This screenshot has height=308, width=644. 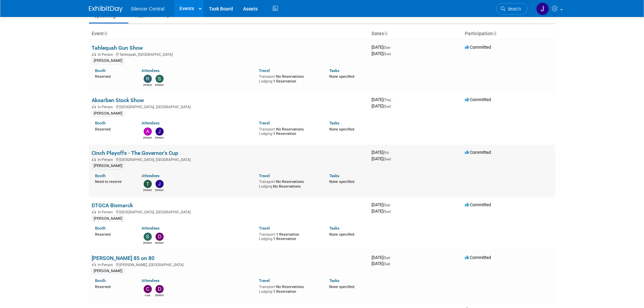 What do you see at coordinates (160, 132) in the screenshot?
I see `img: Jason Gervais` at bounding box center [160, 132].